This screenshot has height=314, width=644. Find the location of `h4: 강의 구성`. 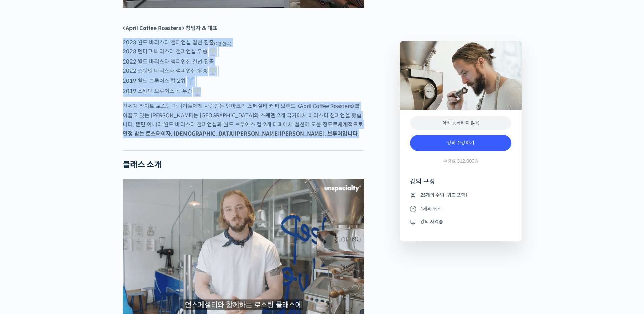

h4: 강의 구성 is located at coordinates (461, 184).